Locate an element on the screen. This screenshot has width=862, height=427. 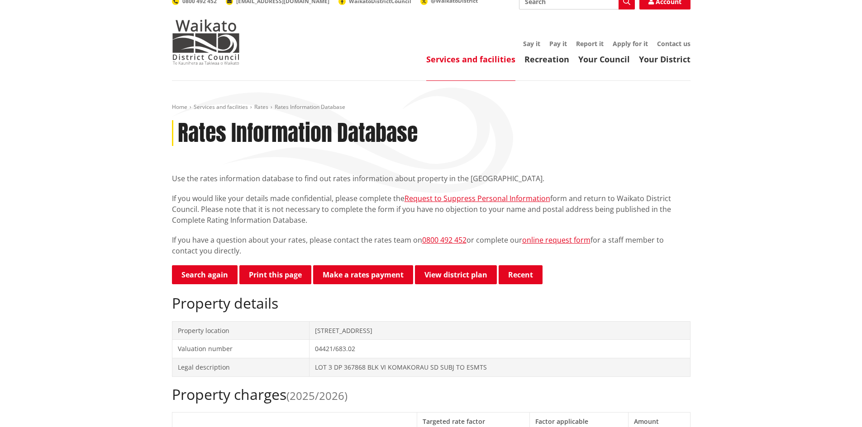
p: If you have a question about your rates, please contact the rates team on or complete our for a s... is located at coordinates (431, 246).